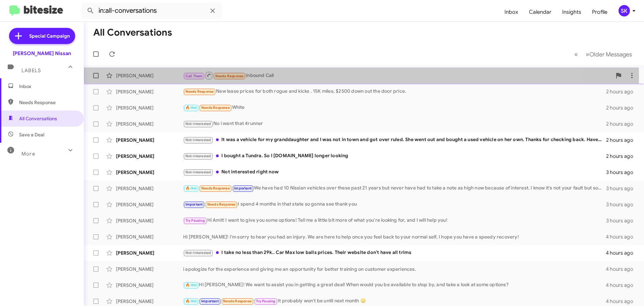 This screenshot has height=306, width=644. Describe the element at coordinates (603, 54) in the screenshot. I see `nav: Page navigation example` at that location.